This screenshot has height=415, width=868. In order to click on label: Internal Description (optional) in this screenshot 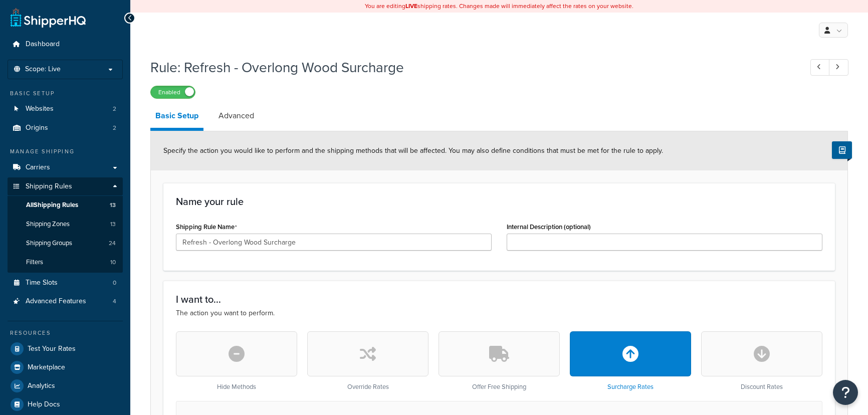, I will do `click(549, 227)`.